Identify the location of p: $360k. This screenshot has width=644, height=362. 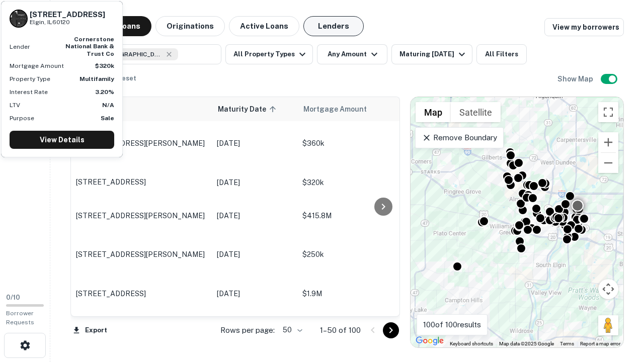
(353, 143).